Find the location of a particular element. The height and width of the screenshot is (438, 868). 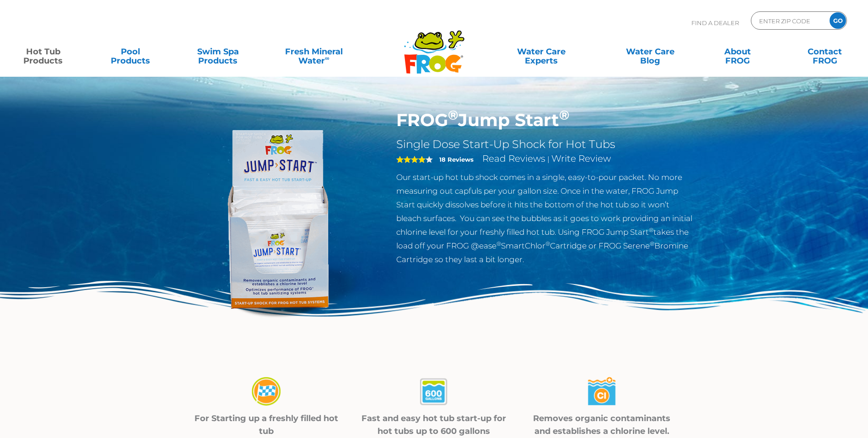

a: Hot TubProducts is located at coordinates (43, 52).